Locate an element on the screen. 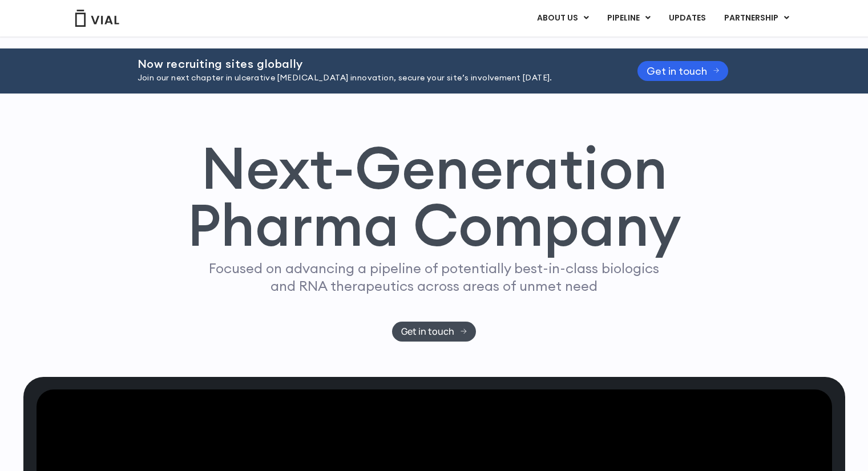 The height and width of the screenshot is (471, 868). img: Vial Logo is located at coordinates (97, 18).